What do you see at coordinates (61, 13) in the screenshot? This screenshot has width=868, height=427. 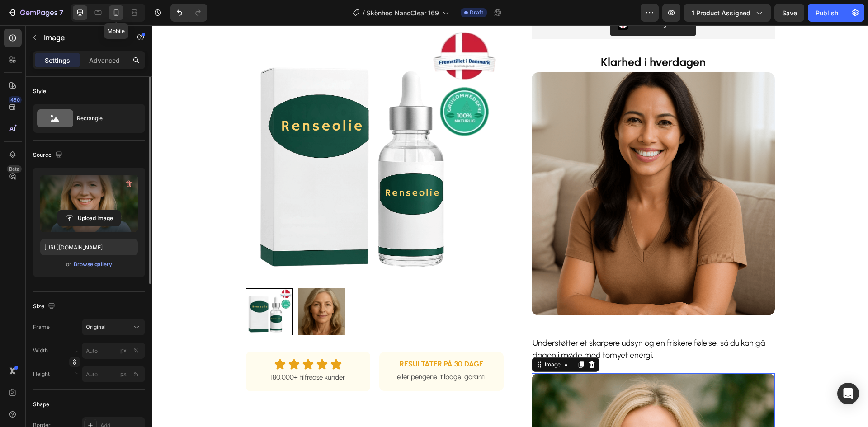 I see `p: 7` at bounding box center [61, 13].